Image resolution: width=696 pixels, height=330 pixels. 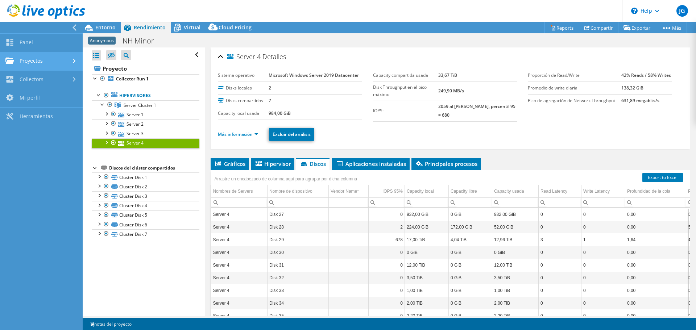 What do you see at coordinates (648, 191) in the screenshot?
I see `div: Profundidad de la cola` at bounding box center [648, 191].